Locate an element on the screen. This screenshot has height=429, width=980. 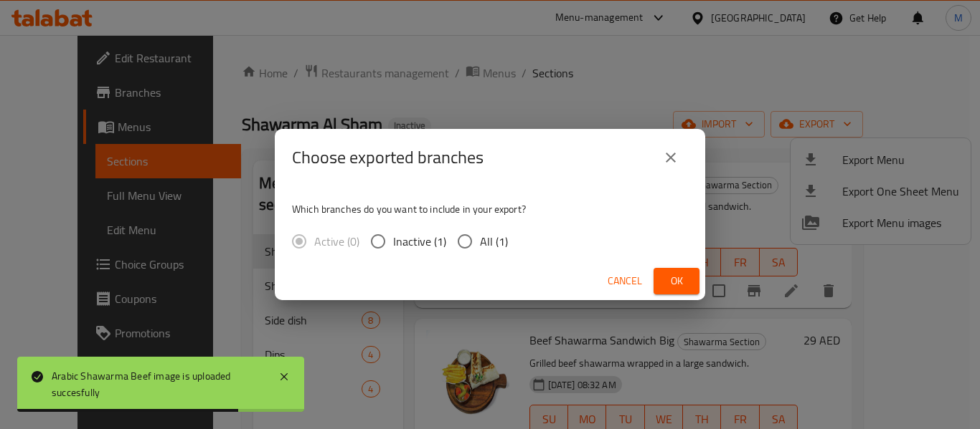
button: Cancel is located at coordinates (625, 281).